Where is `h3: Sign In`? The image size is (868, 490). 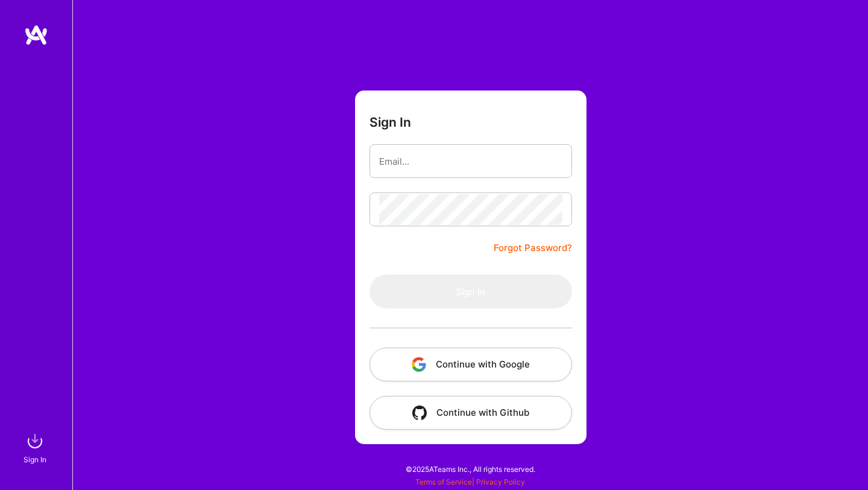 h3: Sign In is located at coordinates (390, 122).